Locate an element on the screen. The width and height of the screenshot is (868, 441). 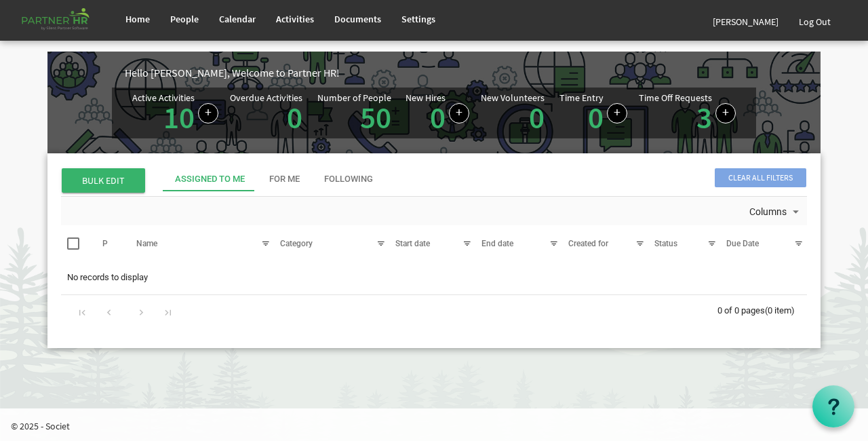
button: Columns is located at coordinates (776, 212).